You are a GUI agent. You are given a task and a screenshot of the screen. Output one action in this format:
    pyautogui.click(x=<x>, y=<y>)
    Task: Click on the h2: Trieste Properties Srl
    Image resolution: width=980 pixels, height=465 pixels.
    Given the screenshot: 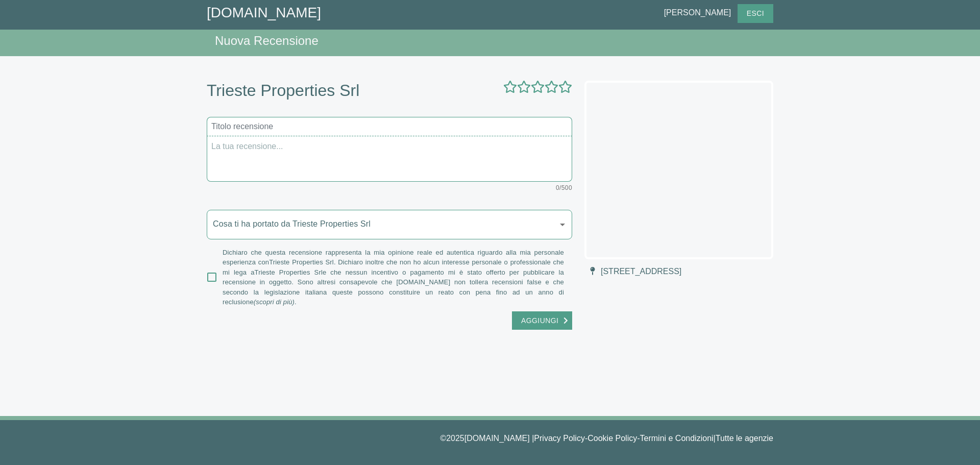 What is the action you would take?
    pyautogui.click(x=355, y=90)
    